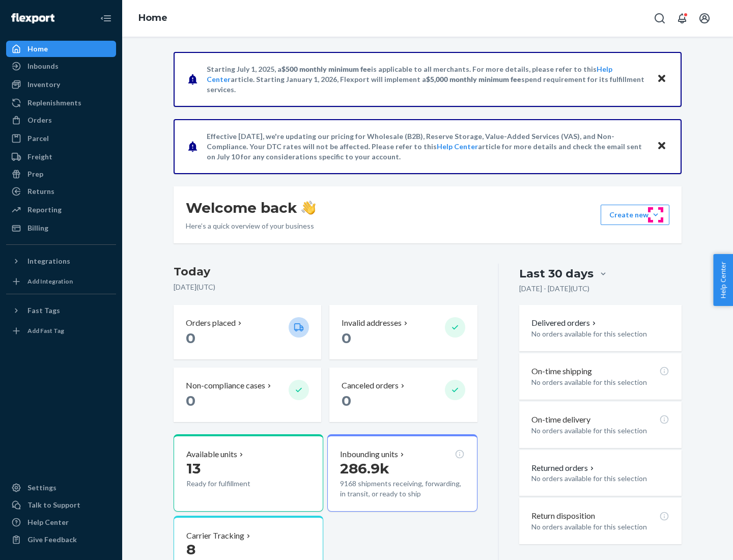 This screenshot has width=733, height=560. I want to click on div: Reporting, so click(44, 210).